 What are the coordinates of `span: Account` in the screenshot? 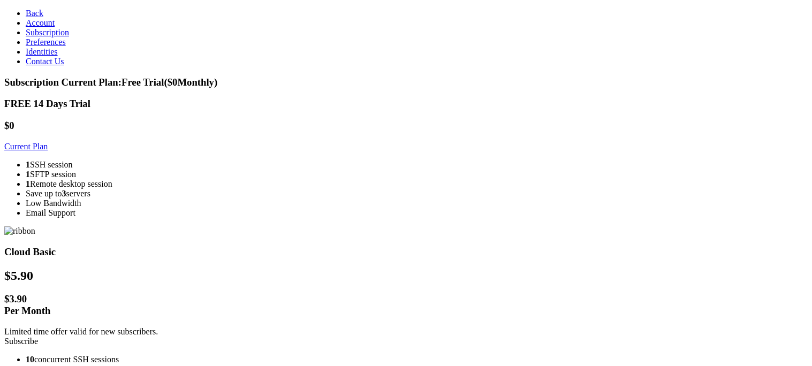 It's located at (40, 22).